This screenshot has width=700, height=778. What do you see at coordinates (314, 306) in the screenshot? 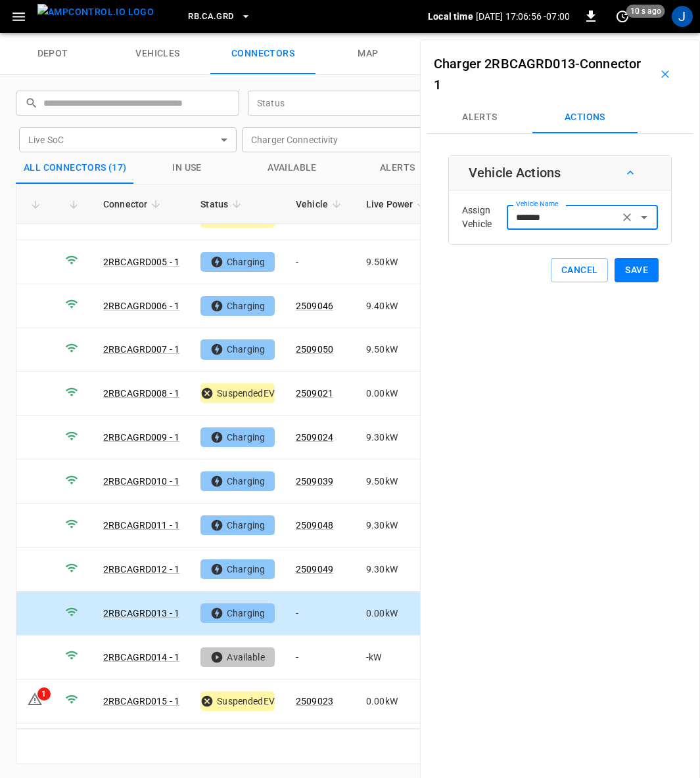
I see `a: 2509046` at bounding box center [314, 306].